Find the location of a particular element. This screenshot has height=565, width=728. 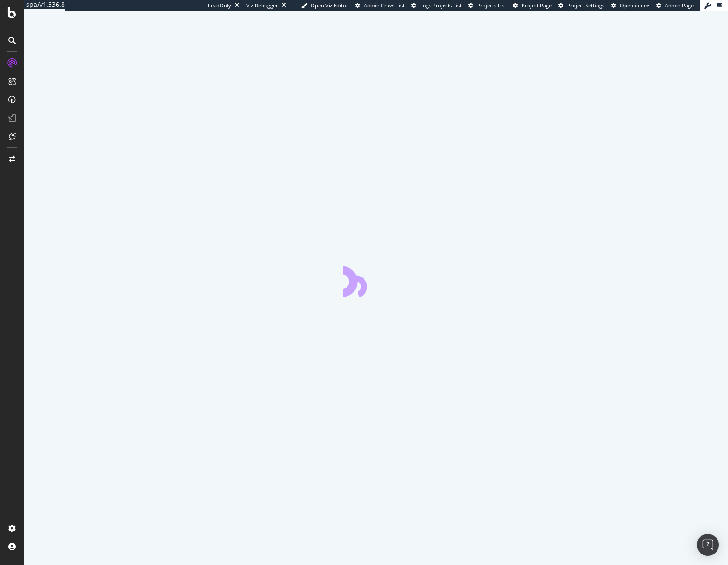

a: Project Page is located at coordinates (532, 5).